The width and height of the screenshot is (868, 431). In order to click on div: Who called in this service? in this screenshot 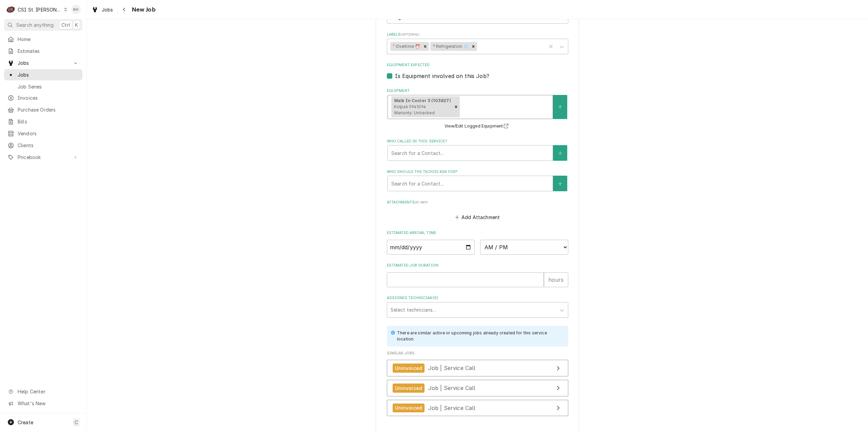, I will do `click(478, 149)`.